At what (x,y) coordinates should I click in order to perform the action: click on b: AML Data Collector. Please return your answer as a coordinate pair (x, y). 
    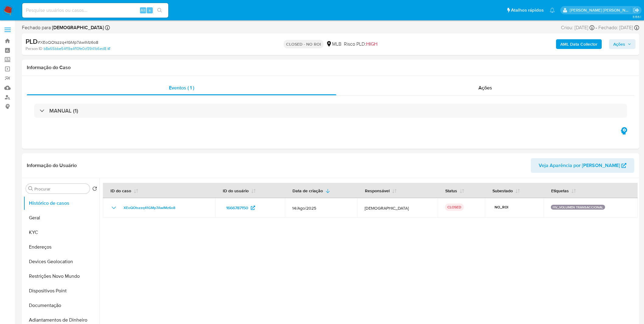
    Looking at the image, I should click on (579, 44).